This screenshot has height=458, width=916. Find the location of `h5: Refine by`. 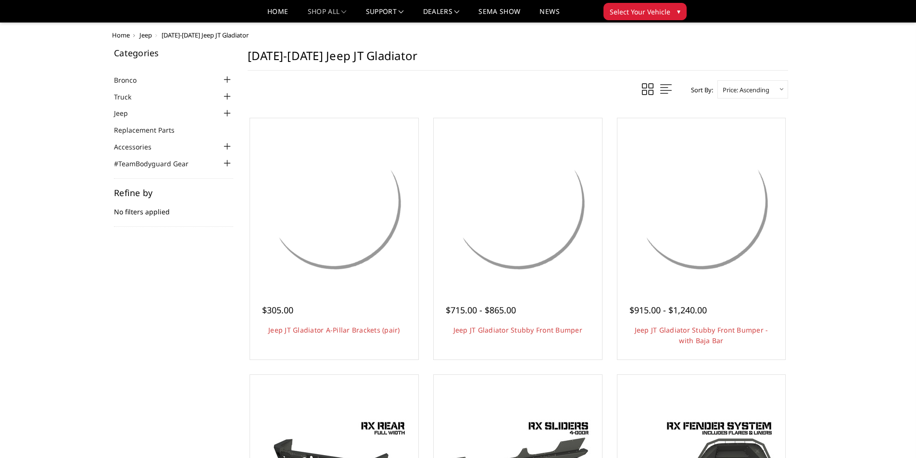

h5: Refine by is located at coordinates (174, 193).